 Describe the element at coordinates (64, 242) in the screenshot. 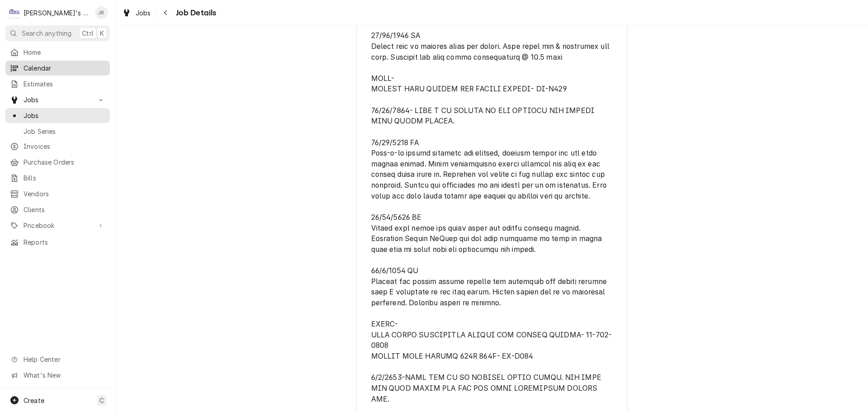

I see `span: Reports` at that location.